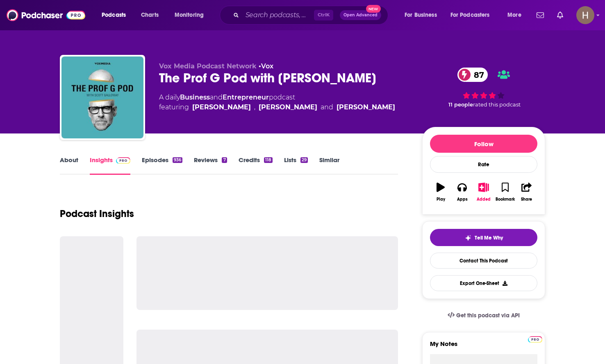 The image size is (605, 364). I want to click on a: 87, so click(473, 75).